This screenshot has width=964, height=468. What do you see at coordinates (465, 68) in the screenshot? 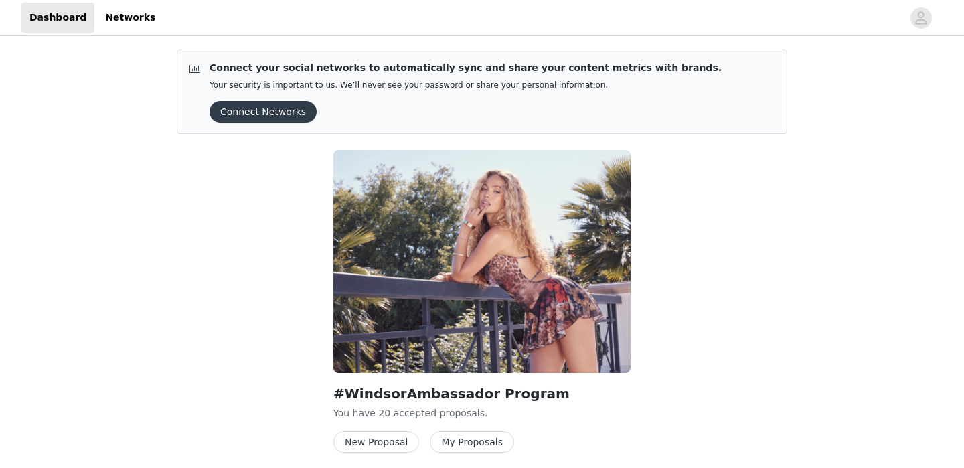
I see `p: Connect your social networks to automatically sync and share your content metrics with brands.` at bounding box center [465, 68].